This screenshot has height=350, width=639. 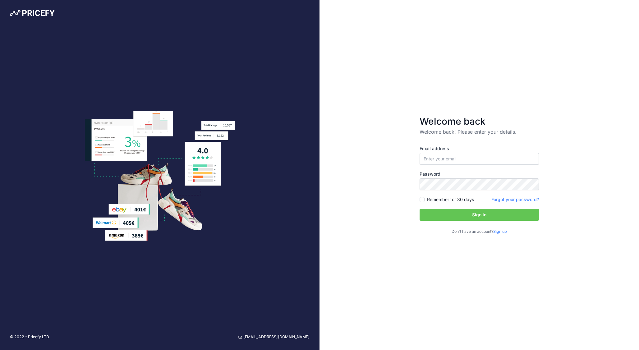 I want to click on button: Sign in, so click(x=480, y=215).